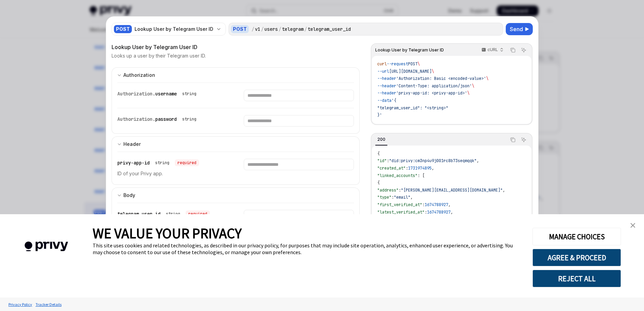 The image size is (644, 311). Describe the element at coordinates (413, 64) in the screenshot. I see `span: POST` at that location.